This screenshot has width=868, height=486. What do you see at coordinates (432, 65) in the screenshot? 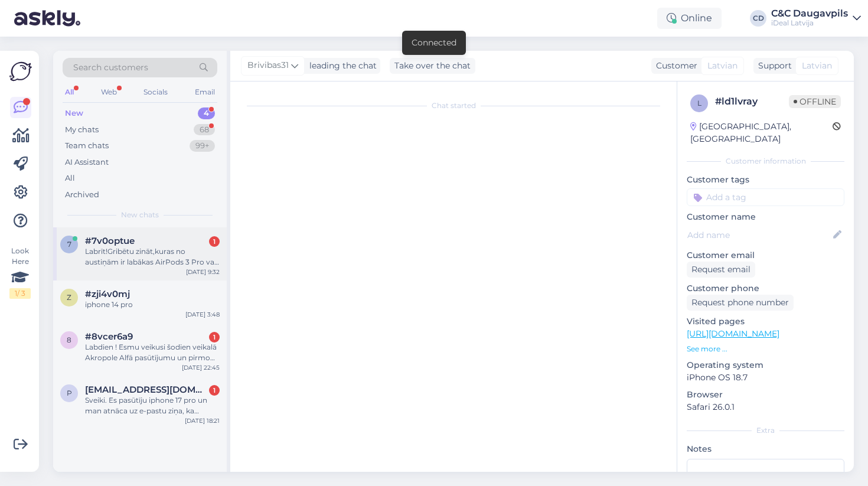
I see `div: Take over the chat` at bounding box center [432, 65].